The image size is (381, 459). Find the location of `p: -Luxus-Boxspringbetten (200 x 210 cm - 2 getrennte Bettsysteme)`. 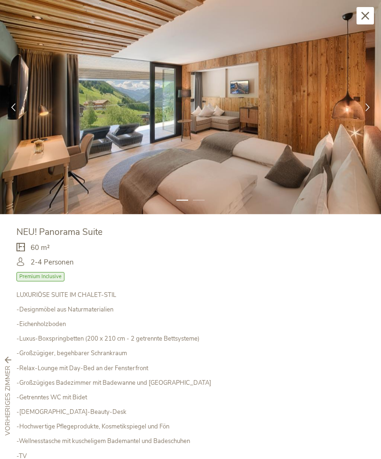

p: -Luxus-Boxspringbetten (200 x 210 cm - 2 getrennte Bettsysteme) is located at coordinates (190, 339).